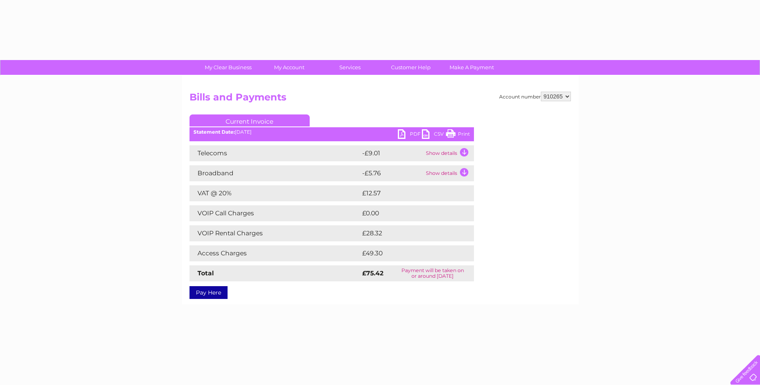  I want to click on h2: Bills and Payments, so click(380, 99).